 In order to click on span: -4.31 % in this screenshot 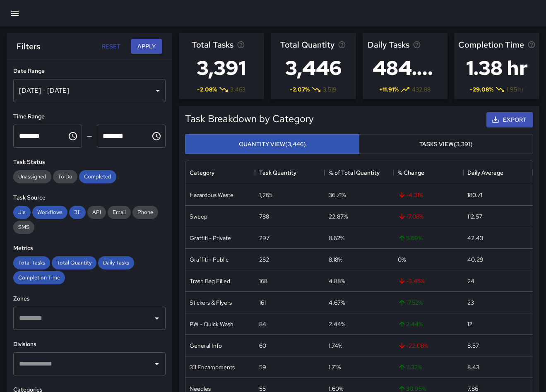, I will do `click(410, 195)`.